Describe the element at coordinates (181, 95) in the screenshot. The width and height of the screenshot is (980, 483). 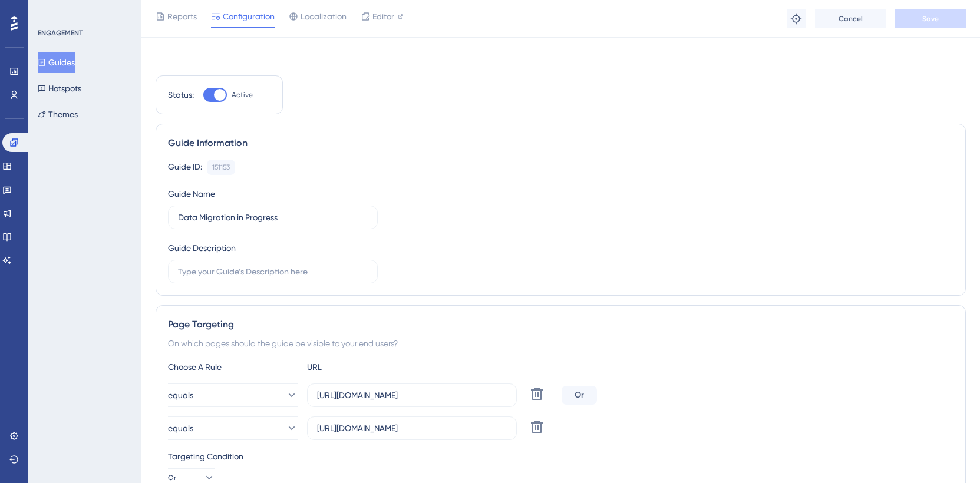
I see `div: Status:` at that location.